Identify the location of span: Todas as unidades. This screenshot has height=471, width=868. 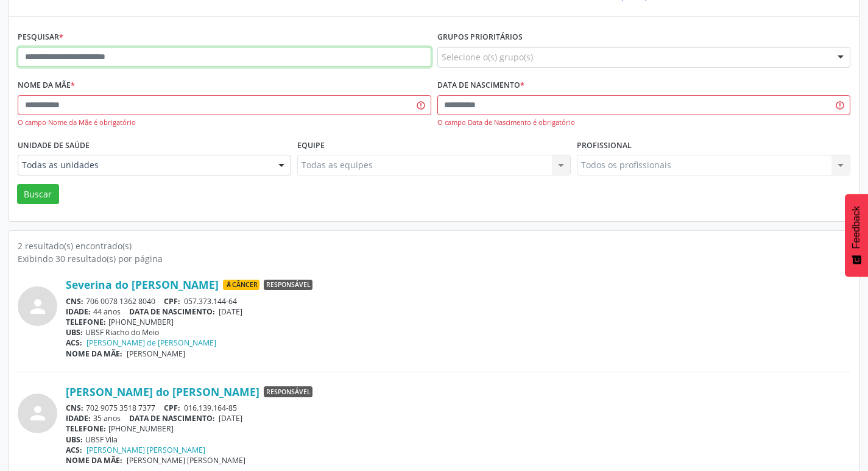
(144, 165).